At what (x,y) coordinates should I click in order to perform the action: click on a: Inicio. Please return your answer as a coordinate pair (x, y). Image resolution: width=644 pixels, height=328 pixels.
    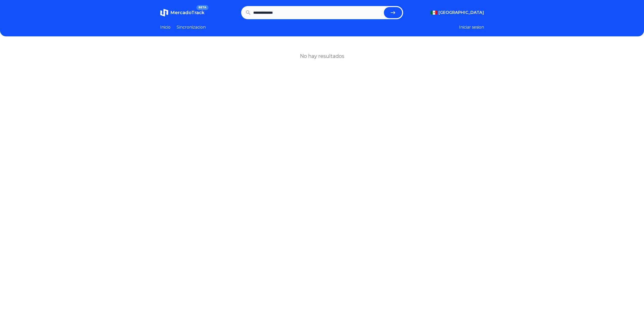
    Looking at the image, I should click on (165, 27).